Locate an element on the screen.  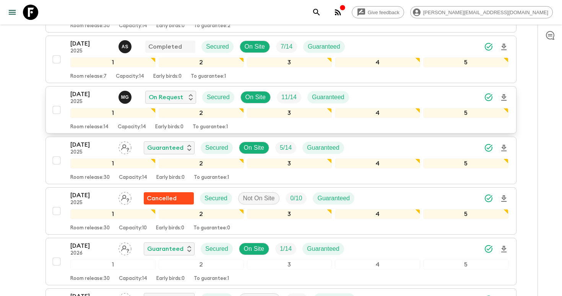
p: 0 / 10 is located at coordinates (296, 198).